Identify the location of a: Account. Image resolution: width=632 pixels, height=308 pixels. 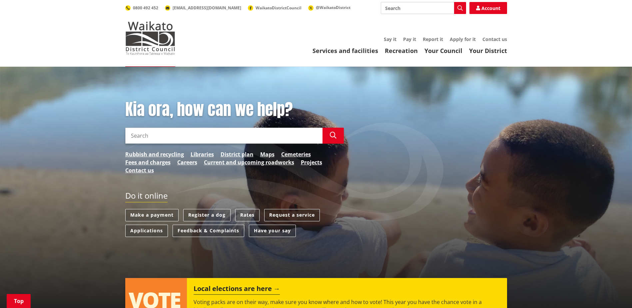
(488, 8).